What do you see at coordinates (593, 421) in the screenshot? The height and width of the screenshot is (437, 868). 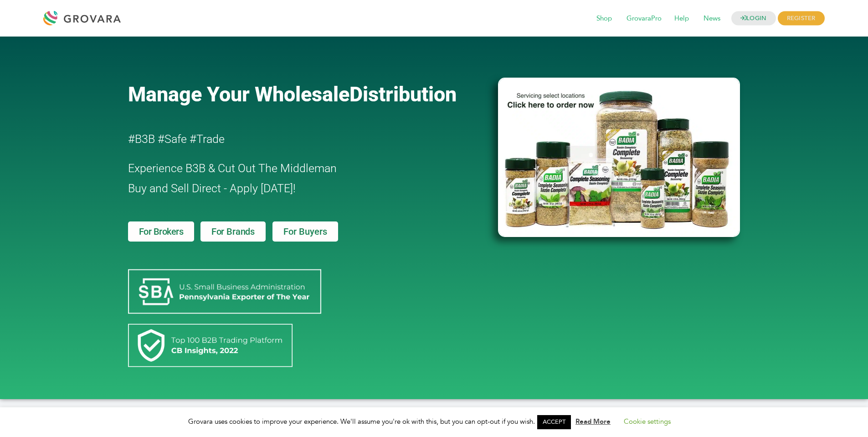 I see `a: Read More` at bounding box center [593, 421].